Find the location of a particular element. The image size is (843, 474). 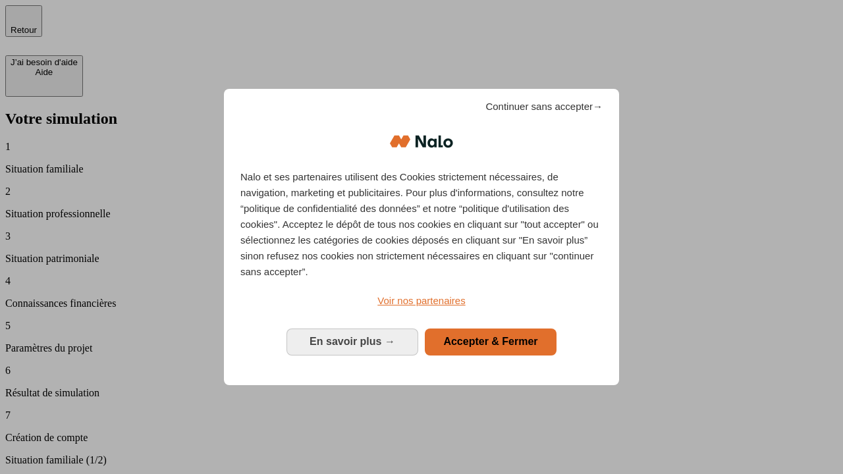

img: Logo is located at coordinates (421, 142).